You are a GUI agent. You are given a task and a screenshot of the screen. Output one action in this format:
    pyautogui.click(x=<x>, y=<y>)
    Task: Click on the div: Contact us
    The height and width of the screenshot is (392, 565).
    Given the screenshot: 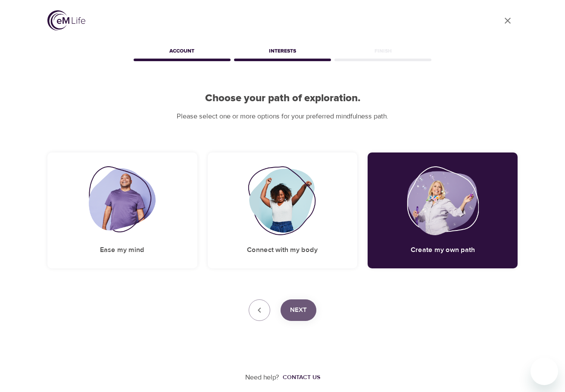 What is the action you would take?
    pyautogui.click(x=301, y=377)
    